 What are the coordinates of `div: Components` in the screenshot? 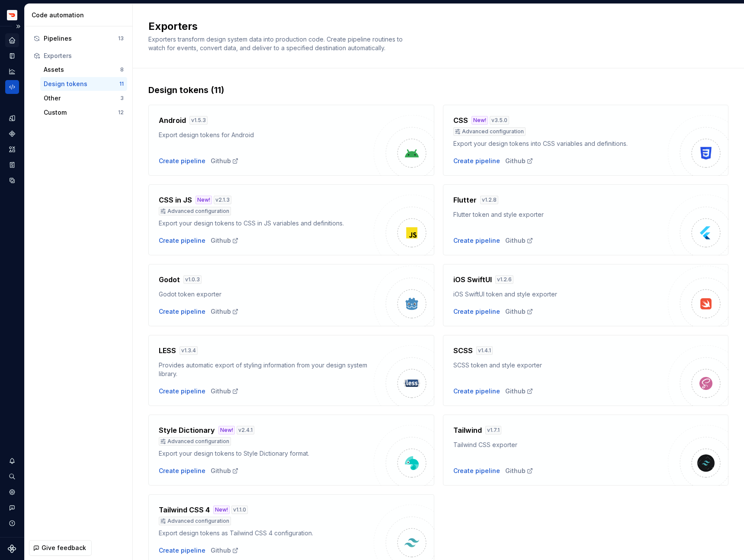 It's located at (12, 134).